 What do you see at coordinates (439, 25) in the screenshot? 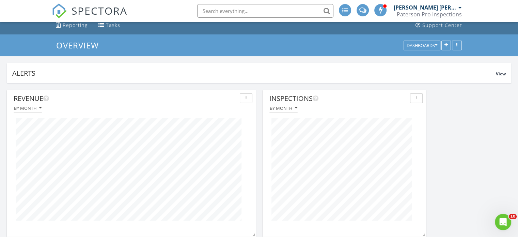
I see `a: Support Center` at bounding box center [439, 25].